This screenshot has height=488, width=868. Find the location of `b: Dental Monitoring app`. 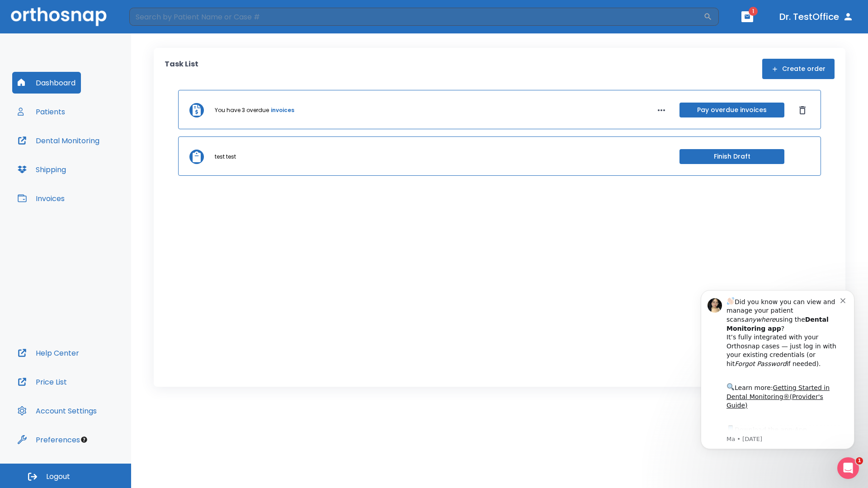

b: Dental Monitoring app is located at coordinates (90, 48).